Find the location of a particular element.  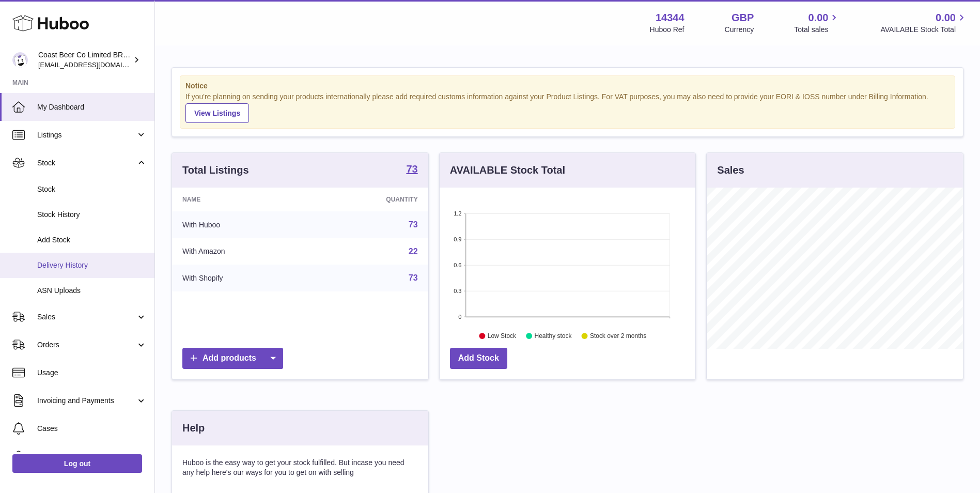

text: Stock over 2 months is located at coordinates (618, 335).